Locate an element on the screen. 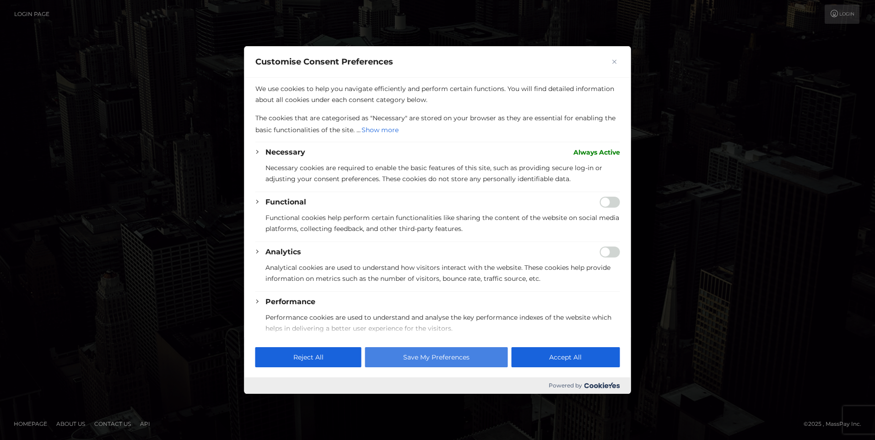 The height and width of the screenshot is (440, 875). button: Close is located at coordinates (614, 62).